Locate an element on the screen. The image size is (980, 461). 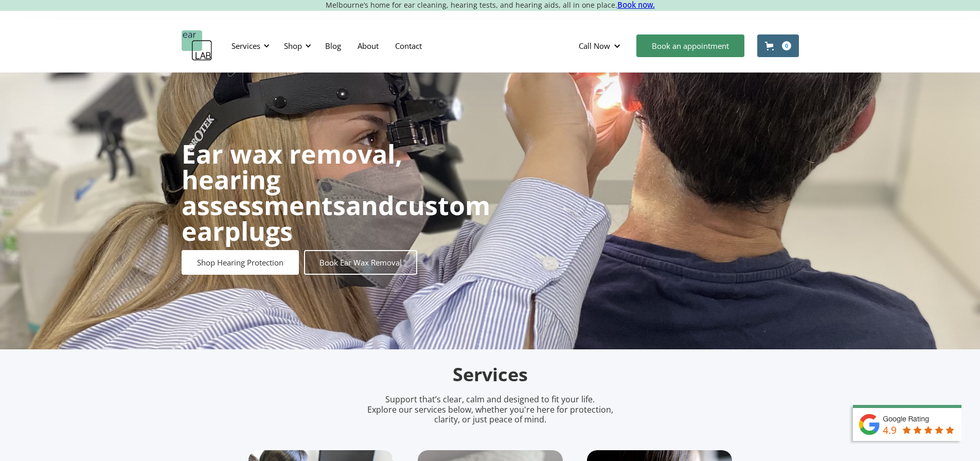
a: Book an appointment is located at coordinates (690, 46).